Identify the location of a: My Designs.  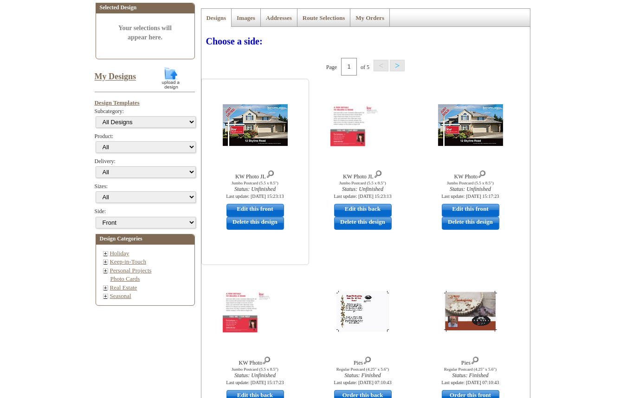
(115, 77).